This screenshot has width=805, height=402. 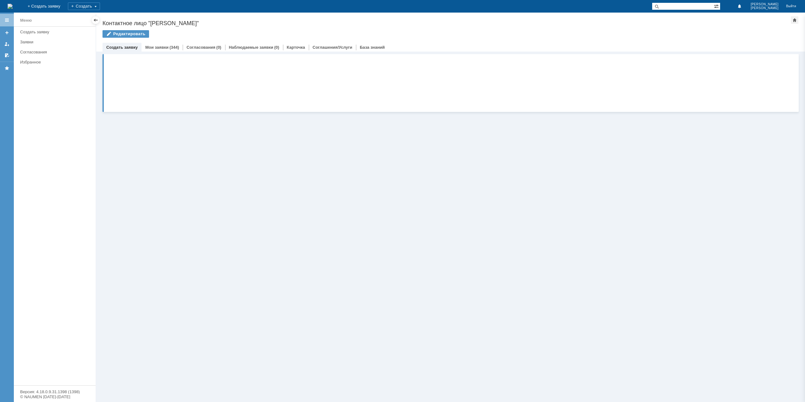 What do you see at coordinates (53, 62) in the screenshot?
I see `div: Избранное` at bounding box center [53, 62].